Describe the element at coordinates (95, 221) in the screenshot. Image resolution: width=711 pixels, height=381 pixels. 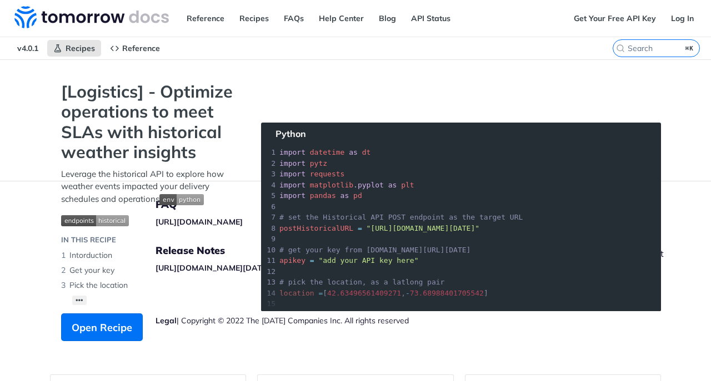
I see `img: endpoint` at that location.